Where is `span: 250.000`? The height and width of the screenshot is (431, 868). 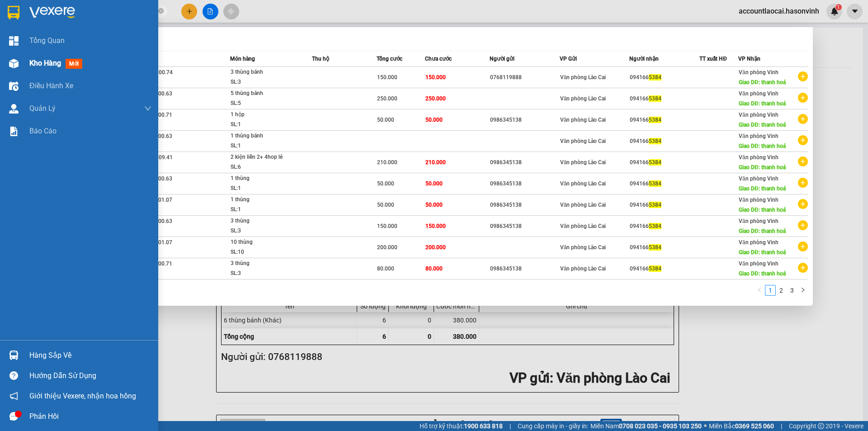 span: 250.000 is located at coordinates (435, 99).